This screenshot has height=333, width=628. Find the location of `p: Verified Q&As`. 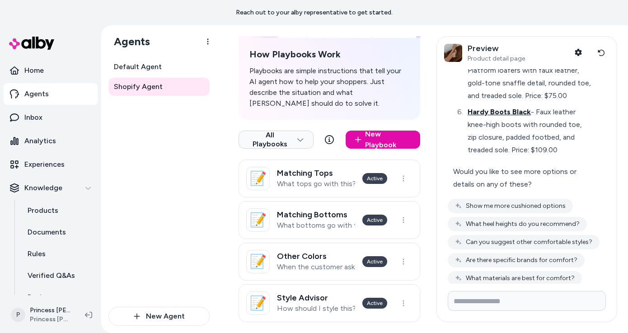

p: Verified Q&As is located at coordinates (51, 276).